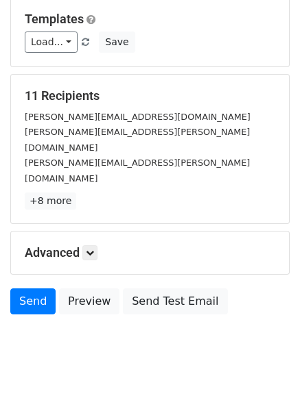 The height and width of the screenshot is (400, 300). I want to click on button: Save, so click(117, 42).